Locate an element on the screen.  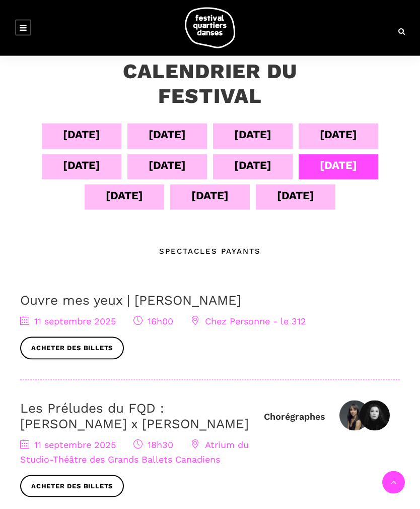
div: Spectacles Payants is located at coordinates (210, 251).